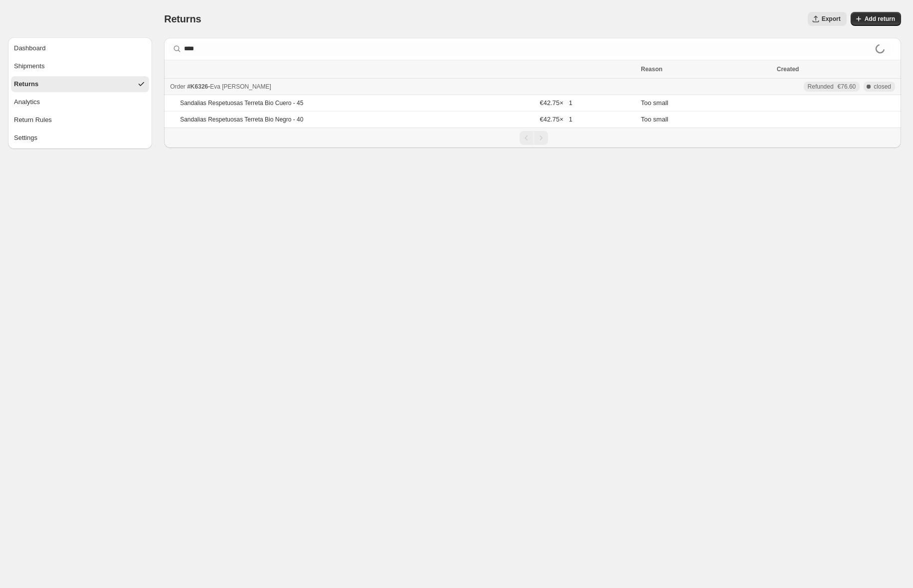 This screenshot has width=913, height=588. I want to click on div: Dashboard, so click(30, 49).